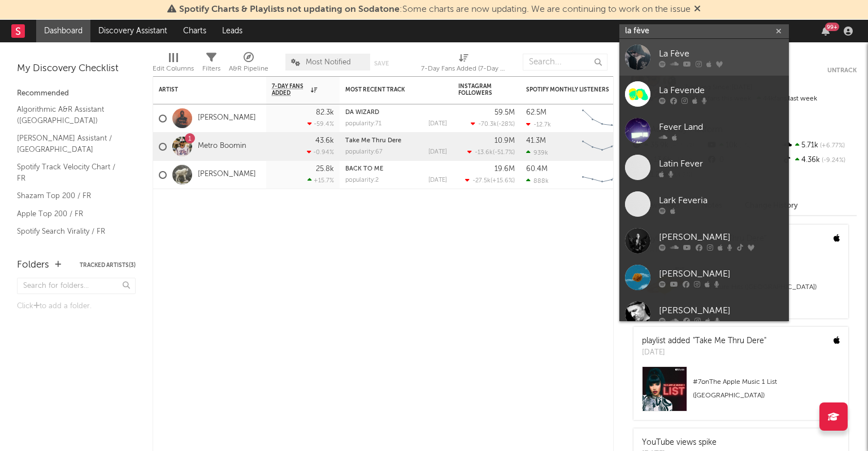 Image resolution: width=868 pixels, height=451 pixels. What do you see at coordinates (720, 53) in the screenshot?
I see `div: La Fève` at bounding box center [720, 53].